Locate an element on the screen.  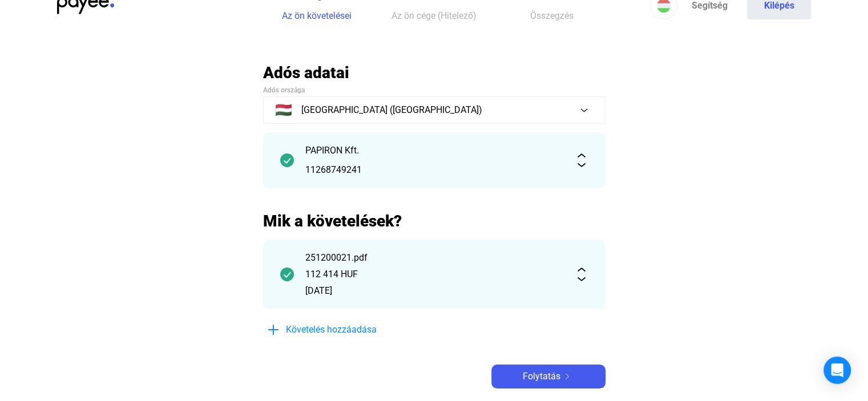
img: arrow-right-white is located at coordinates (567, 377).